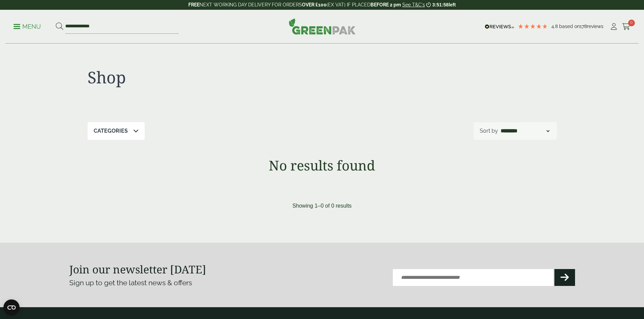 The image size is (644, 319). What do you see at coordinates (555, 26) in the screenshot?
I see `span: 4.8` at bounding box center [555, 26].